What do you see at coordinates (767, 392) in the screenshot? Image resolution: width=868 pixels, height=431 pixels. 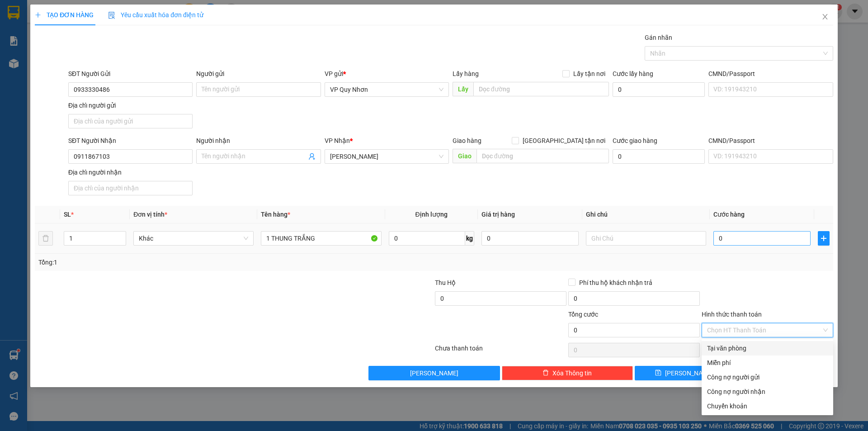 I see `div: Công nợ người nhận` at bounding box center [767, 392].